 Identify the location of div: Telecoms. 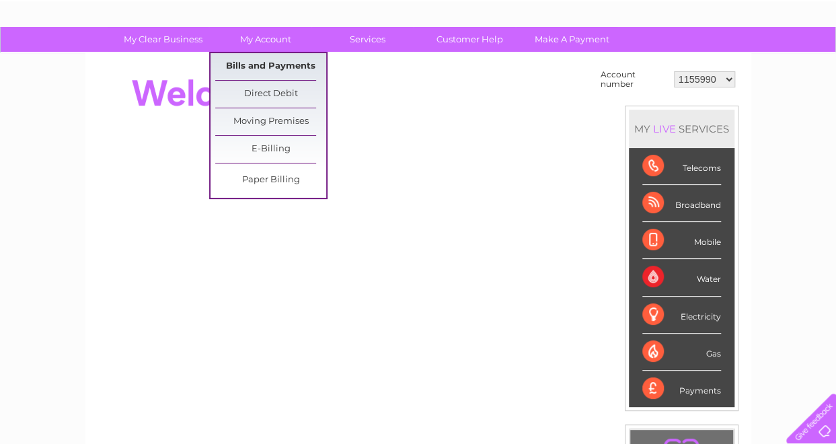
(681, 166).